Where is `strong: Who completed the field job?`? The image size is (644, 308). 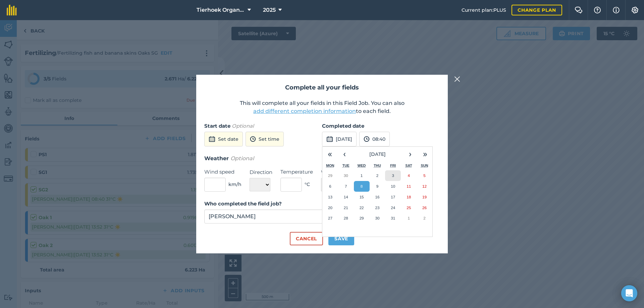 strong: Who completed the field job? is located at coordinates (243, 203).